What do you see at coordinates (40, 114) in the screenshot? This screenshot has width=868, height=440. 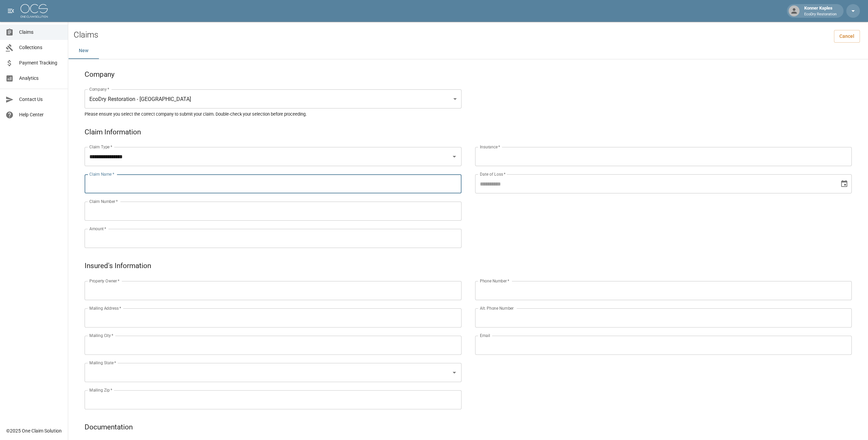 I see `span: Help Center` at bounding box center [40, 114].